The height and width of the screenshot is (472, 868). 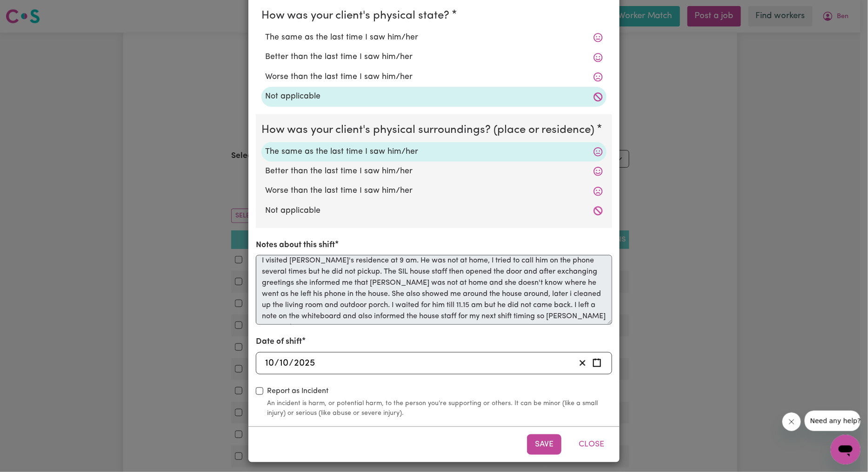 What do you see at coordinates (278, 342) in the screenshot?
I see `label: Date of shift` at bounding box center [278, 342].